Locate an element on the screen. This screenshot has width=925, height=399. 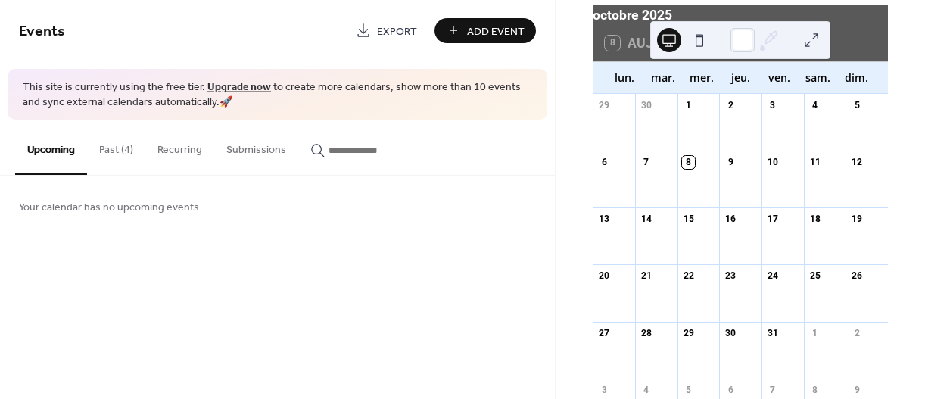
div: jeu. is located at coordinates (740, 77).